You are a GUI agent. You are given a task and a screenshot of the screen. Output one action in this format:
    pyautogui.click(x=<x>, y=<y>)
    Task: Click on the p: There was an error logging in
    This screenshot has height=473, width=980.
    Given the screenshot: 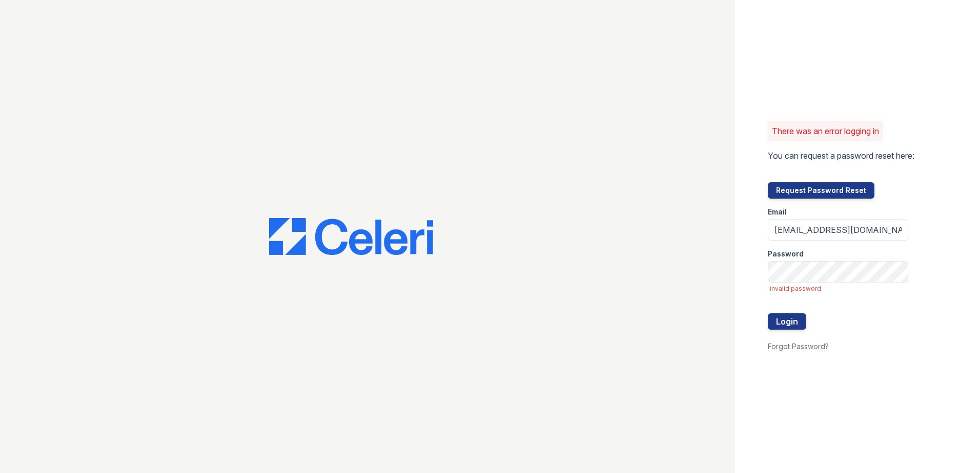 What is the action you would take?
    pyautogui.click(x=825, y=132)
    